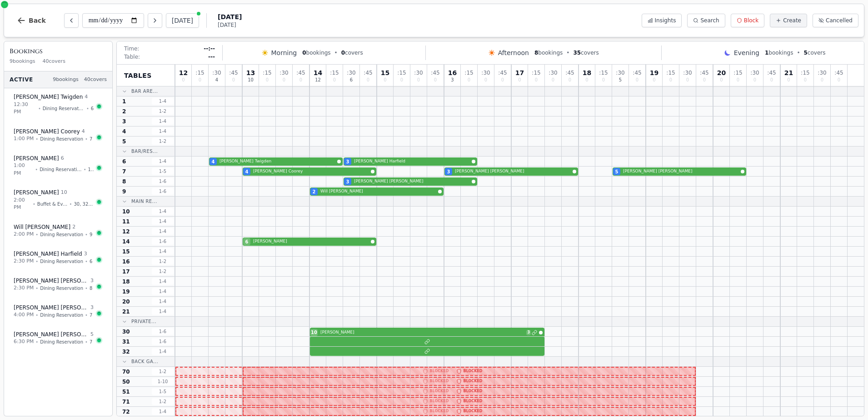 The height and width of the screenshot is (420, 868). What do you see at coordinates (163, 241) in the screenshot?
I see `span: 1 - 6` at bounding box center [163, 241].